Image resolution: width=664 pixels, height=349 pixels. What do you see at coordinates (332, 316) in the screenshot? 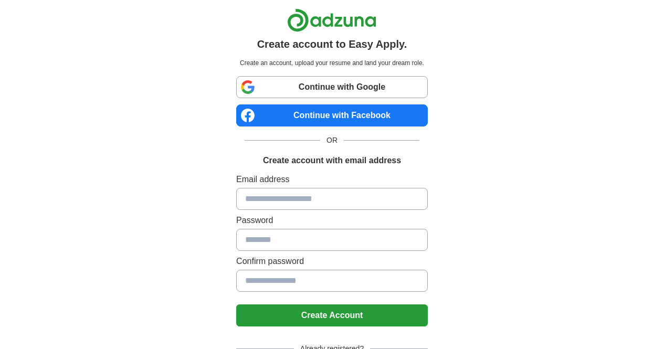
I see `button: Create Account` at bounding box center [332, 316].